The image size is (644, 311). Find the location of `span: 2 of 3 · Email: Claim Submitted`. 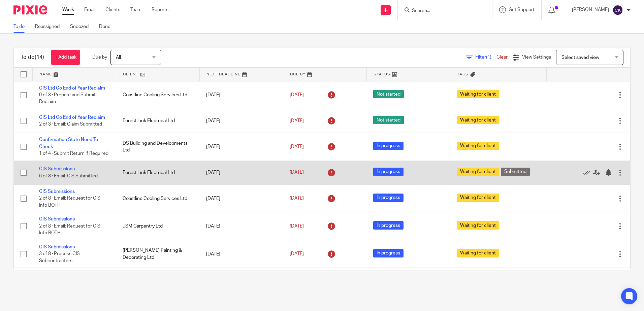

span: 2 of 3 · Email: Claim Submitted is located at coordinates (70, 124).